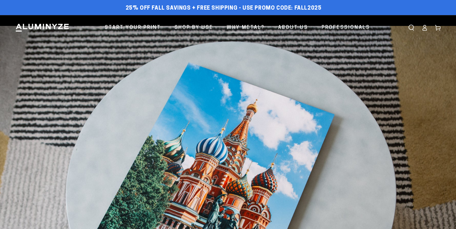 This screenshot has height=229, width=456. What do you see at coordinates (194, 28) in the screenshot?
I see `a: Shop By Use` at bounding box center [194, 28].